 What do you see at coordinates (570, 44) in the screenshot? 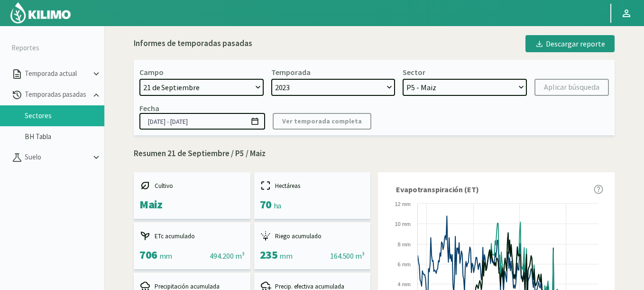
I see `button: Descargar reporte` at bounding box center [570, 44].